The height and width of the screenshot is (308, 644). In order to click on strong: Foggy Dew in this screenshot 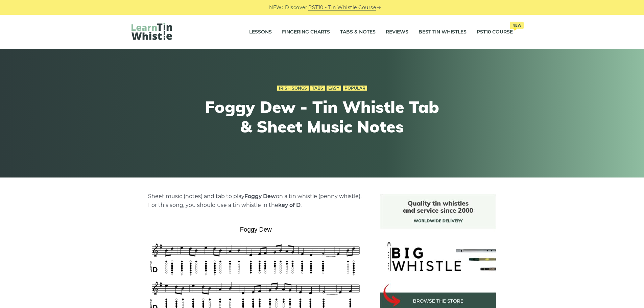, I will do `click(260, 196)`.